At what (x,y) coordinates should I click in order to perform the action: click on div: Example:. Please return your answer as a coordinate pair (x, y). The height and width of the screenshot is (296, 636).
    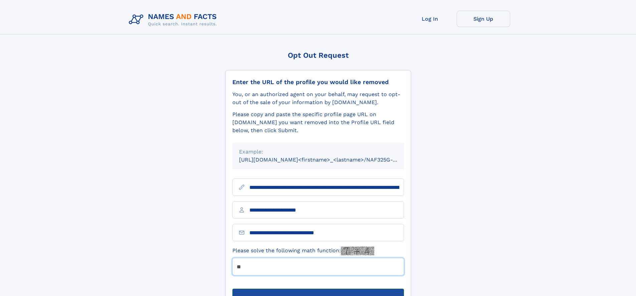
    Looking at the image, I should click on (318, 152).